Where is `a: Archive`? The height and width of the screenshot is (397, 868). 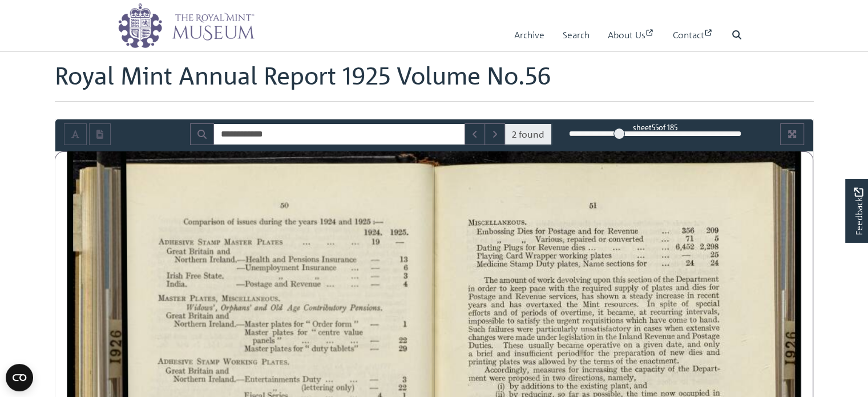 a: Archive is located at coordinates (529, 35).